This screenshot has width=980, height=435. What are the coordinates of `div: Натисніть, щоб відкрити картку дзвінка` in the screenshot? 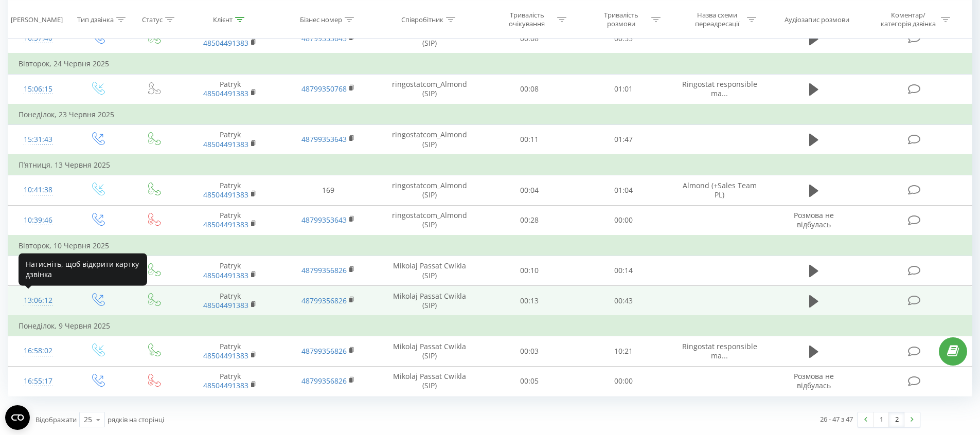 It's located at (83, 269).